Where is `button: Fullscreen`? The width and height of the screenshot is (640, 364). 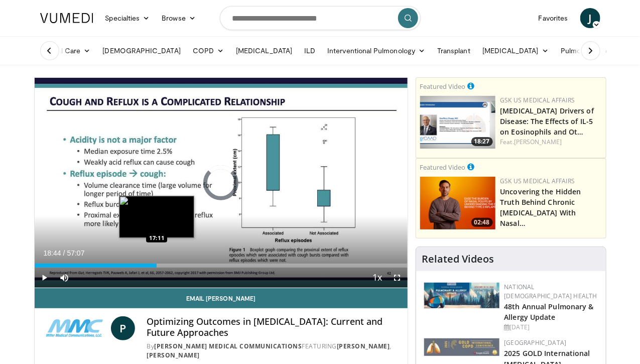
button: Fullscreen is located at coordinates (397, 278).